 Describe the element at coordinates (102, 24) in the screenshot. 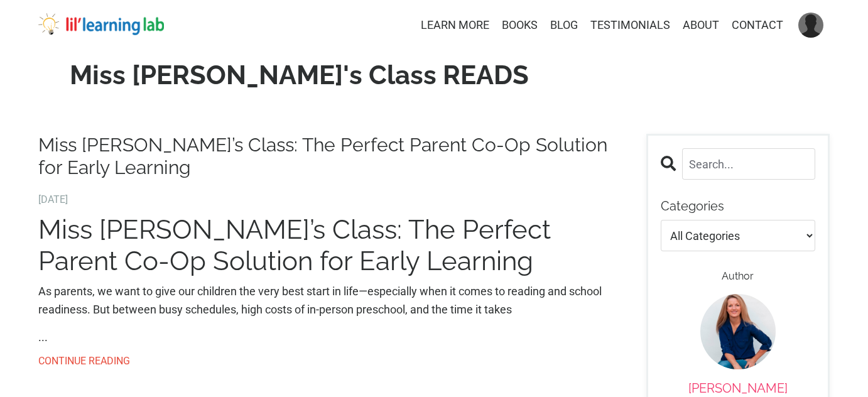

I see `img: lil' learning lab` at that location.